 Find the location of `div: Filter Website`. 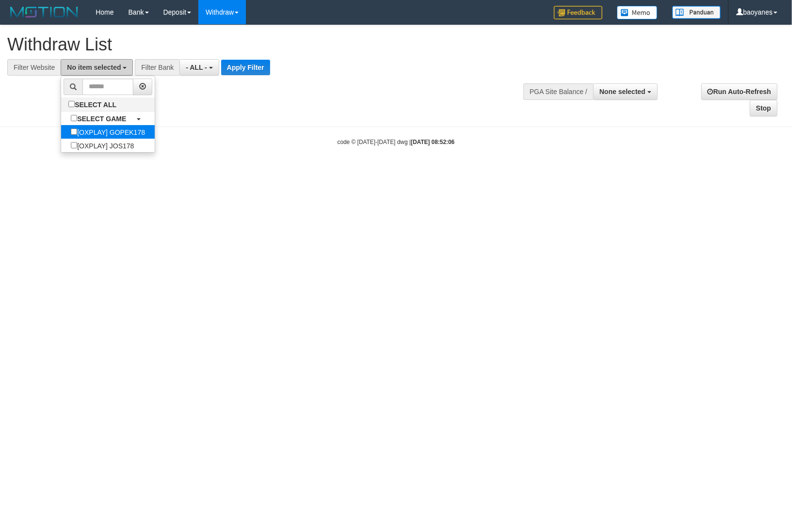

div: Filter Website is located at coordinates (34, 67).